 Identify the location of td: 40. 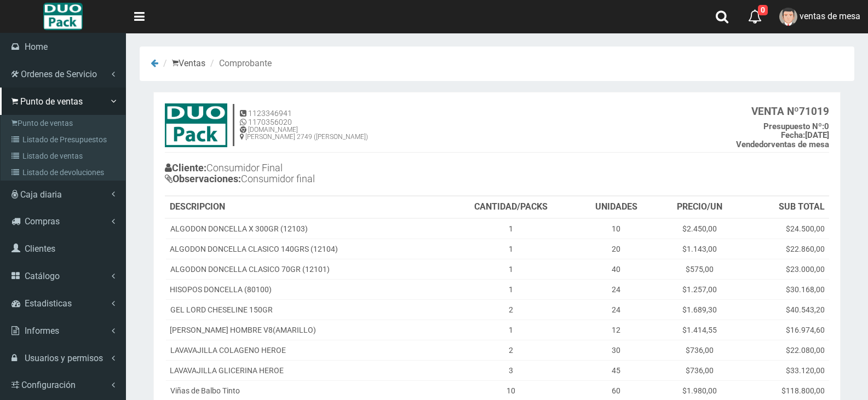
(616, 269).